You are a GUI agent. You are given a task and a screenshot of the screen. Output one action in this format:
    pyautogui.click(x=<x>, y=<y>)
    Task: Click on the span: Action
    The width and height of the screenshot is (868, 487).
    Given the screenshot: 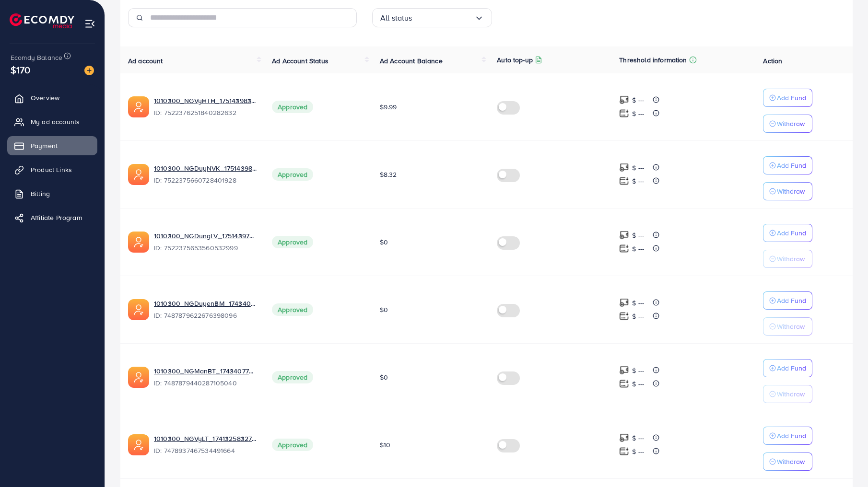 What is the action you would take?
    pyautogui.click(x=772, y=61)
    